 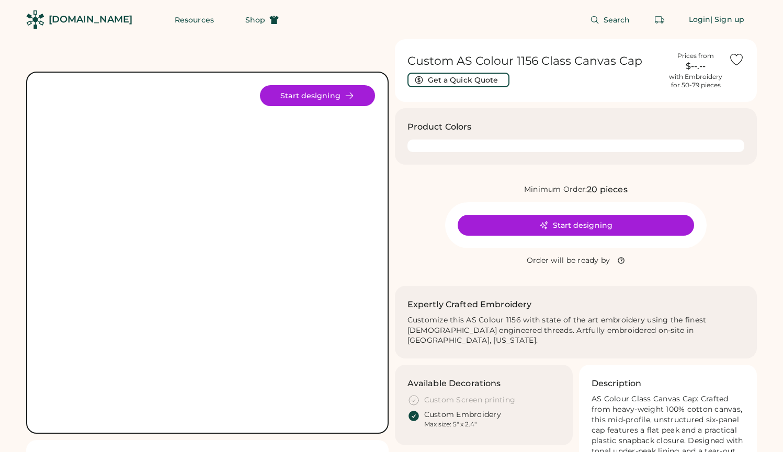 I want to click on div: Customize this AS Colour 1156 with state of the art embroidery using the finest [DEMOGRAPHIC_DATA..., so click(x=576, y=331).